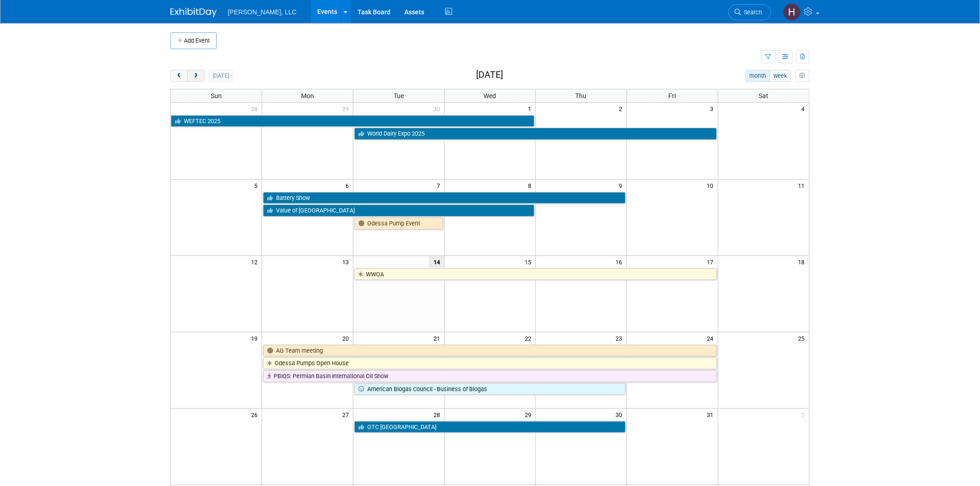  What do you see at coordinates (711, 338) in the screenshot?
I see `span: 24` at bounding box center [711, 338].